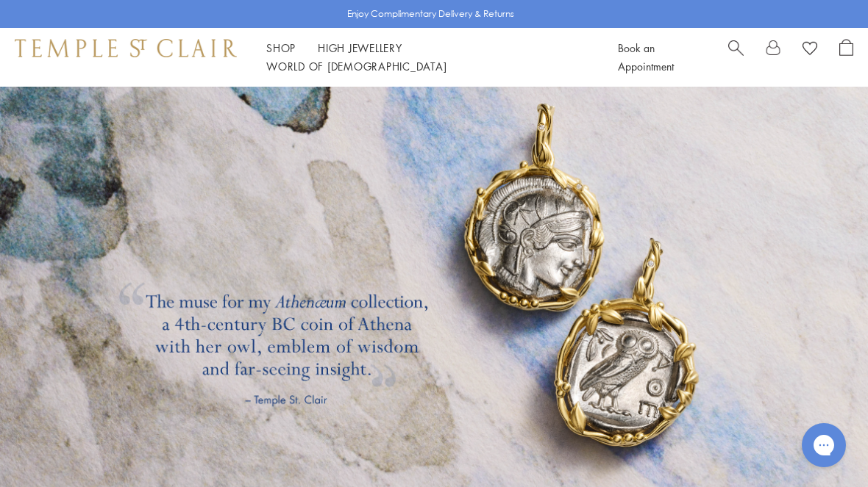 The height and width of the screenshot is (487, 868). Describe the element at coordinates (846, 57) in the screenshot. I see `a: Open Shopping Bag` at that location.